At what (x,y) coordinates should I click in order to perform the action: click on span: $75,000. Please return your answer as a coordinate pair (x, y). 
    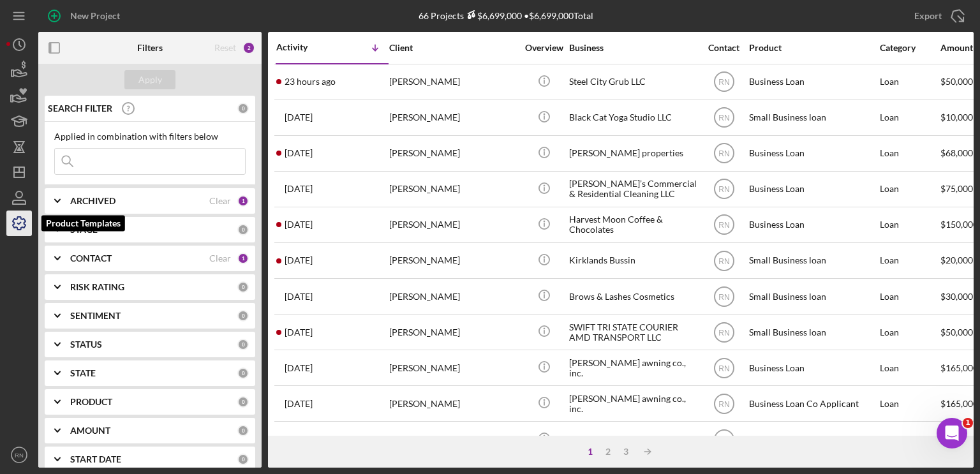
    Looking at the image, I should click on (956, 188).